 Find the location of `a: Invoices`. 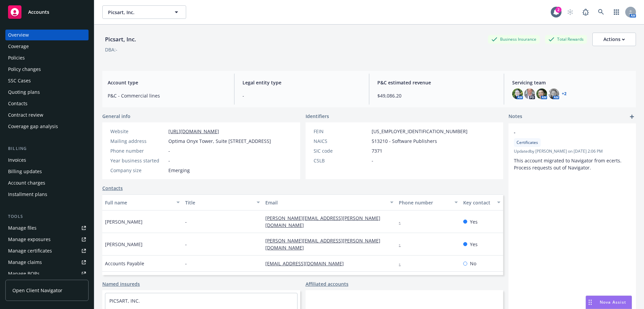

a: Invoices is located at coordinates (47, 160).